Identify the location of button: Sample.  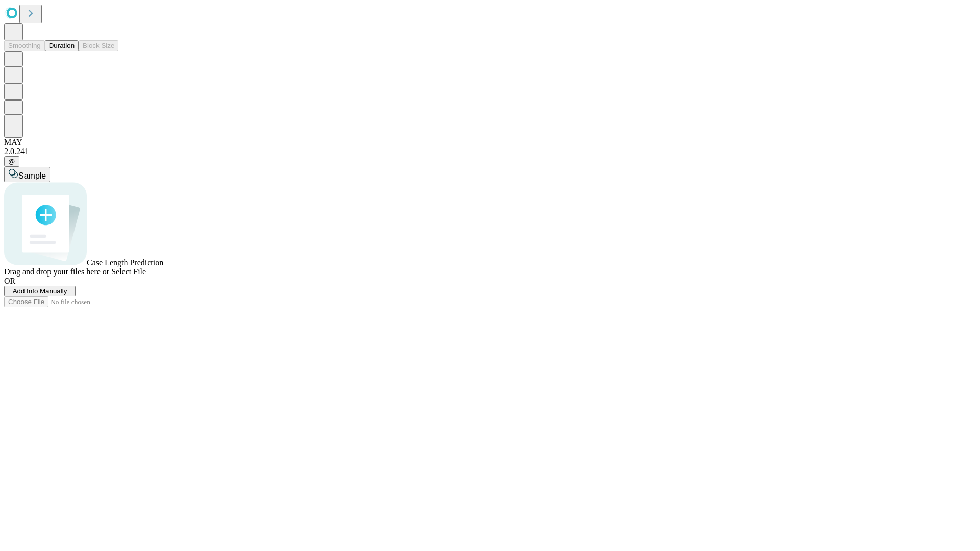
(27, 175).